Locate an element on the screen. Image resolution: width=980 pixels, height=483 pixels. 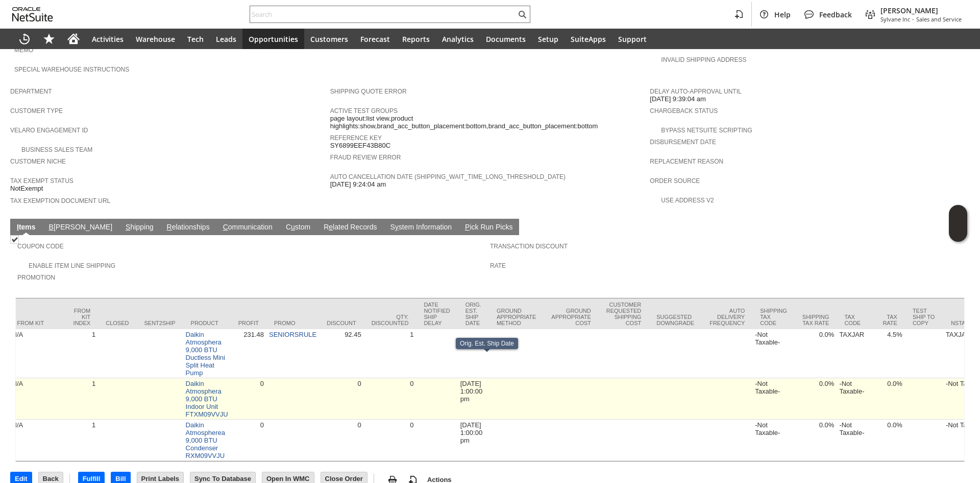
a: Customer Niche is located at coordinates (38, 161).